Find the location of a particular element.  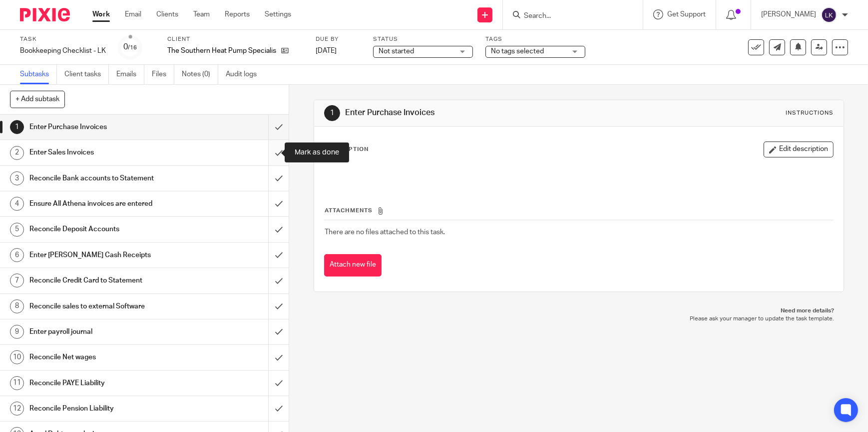

img: Pixie is located at coordinates (45, 14).